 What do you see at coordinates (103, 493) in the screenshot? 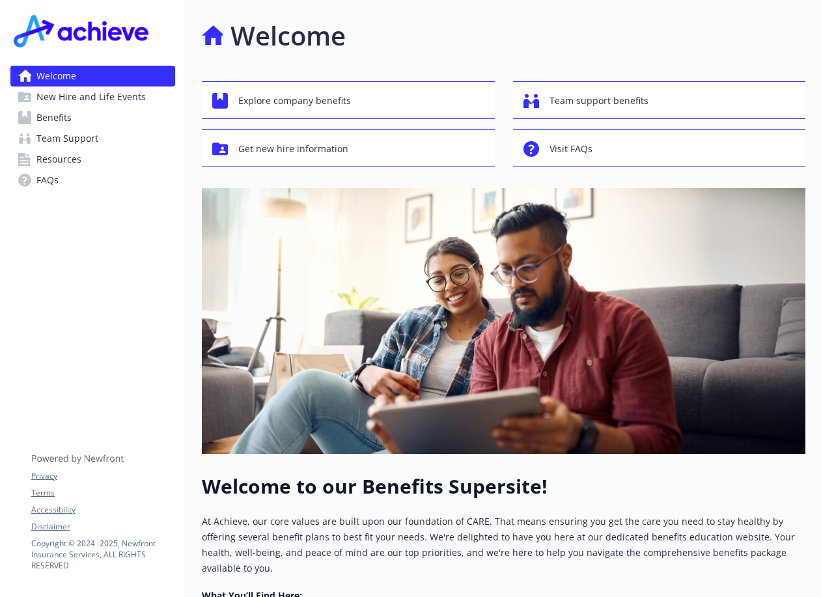
I see `a: Terms` at bounding box center [103, 493].